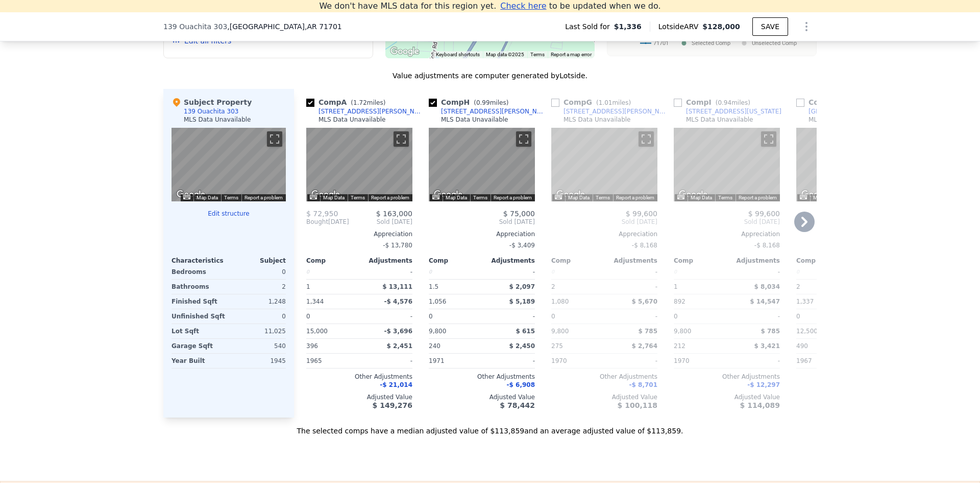  What do you see at coordinates (519, 213) in the screenshot?
I see `span: $ 75,000` at bounding box center [519, 213].